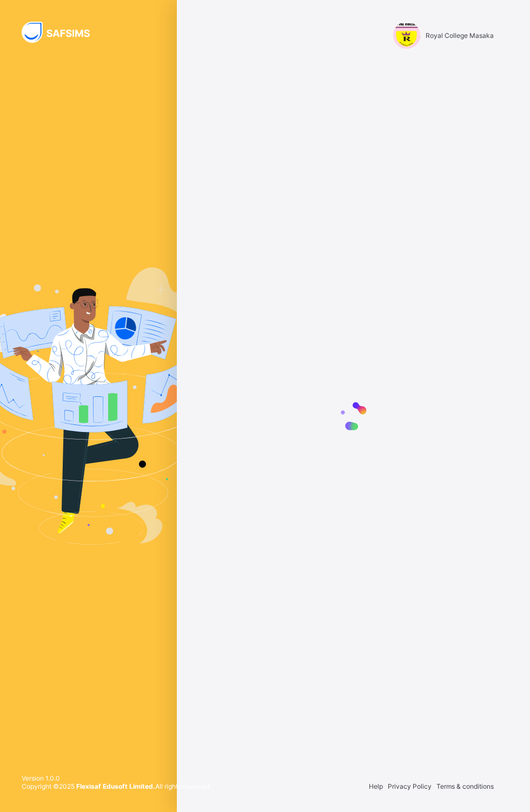  What do you see at coordinates (466, 786) in the screenshot?
I see `span: Terms & conditions` at bounding box center [466, 786].